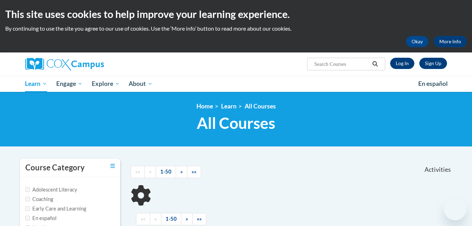 The height and width of the screenshot is (226, 472). What do you see at coordinates (69, 84) in the screenshot?
I see `span: Engage` at bounding box center [69, 84].